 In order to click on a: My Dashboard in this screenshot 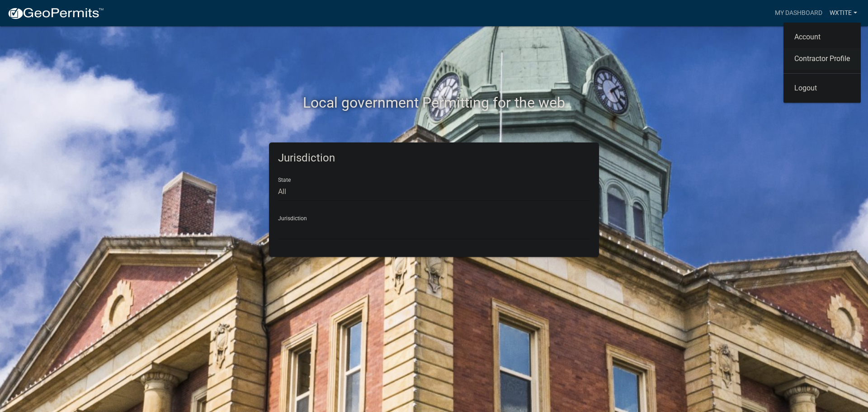, I will do `click(798, 13)`.